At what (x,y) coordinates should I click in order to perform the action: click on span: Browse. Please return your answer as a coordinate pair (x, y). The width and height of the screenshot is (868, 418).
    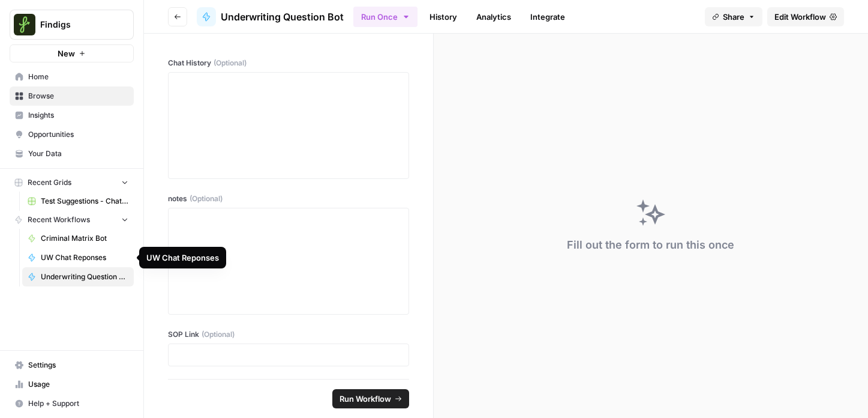
    Looking at the image, I should click on (78, 96).